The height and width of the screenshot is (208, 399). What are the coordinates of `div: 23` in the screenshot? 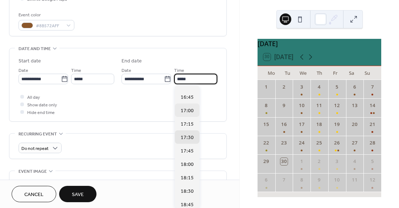 It's located at (284, 143).